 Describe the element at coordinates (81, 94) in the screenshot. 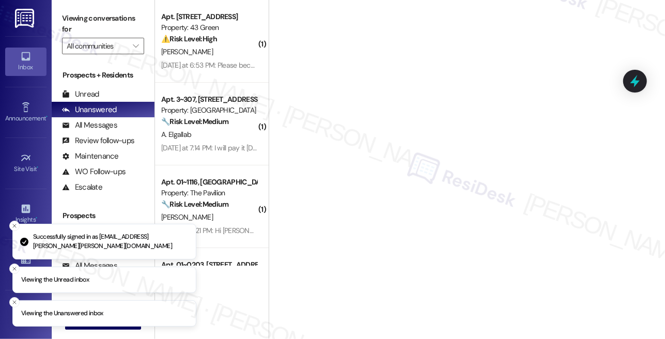

I see `div: Unread` at that location.